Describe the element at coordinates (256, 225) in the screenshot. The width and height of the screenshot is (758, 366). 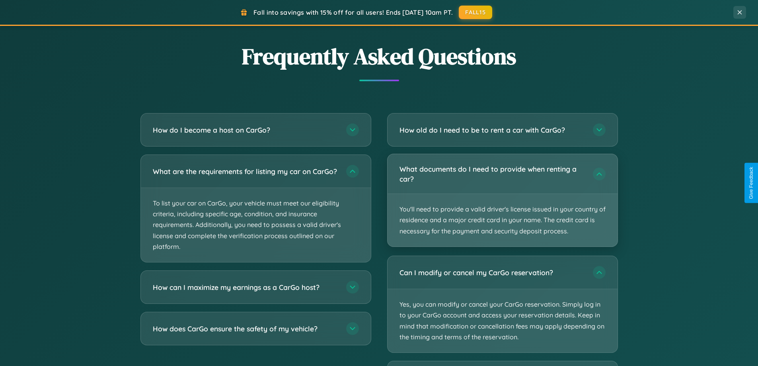
I see `p: To list your car on CarGo, your vehicle must meet our eligibility criteria, including specific ag...` at that location.